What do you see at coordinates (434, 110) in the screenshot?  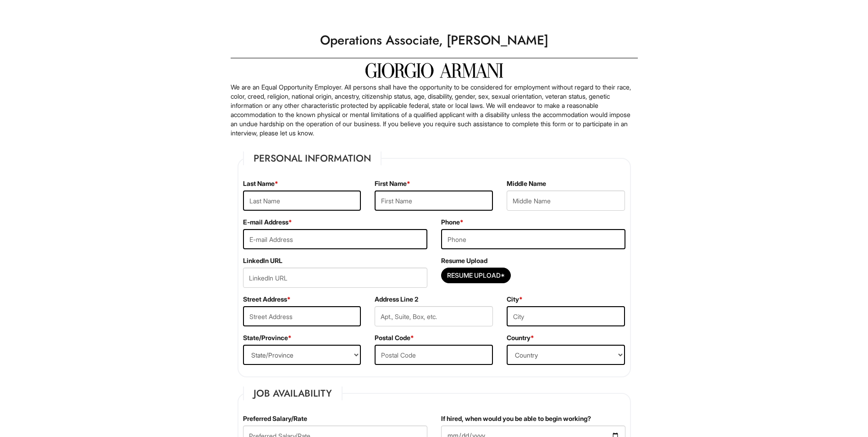 I see `p: We are an Equal Opportunity Employer. All persons shall have the opportunity to be considered for...` at bounding box center [434, 110].